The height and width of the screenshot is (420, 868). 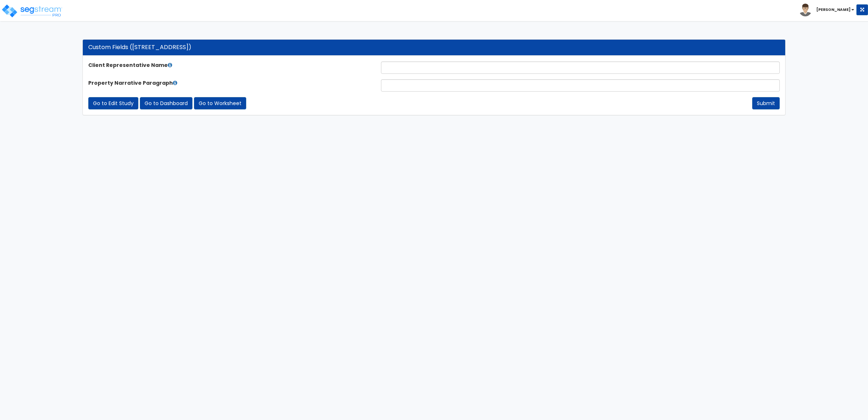 I want to click on img: logo_pro_r.png, so click(x=32, y=11).